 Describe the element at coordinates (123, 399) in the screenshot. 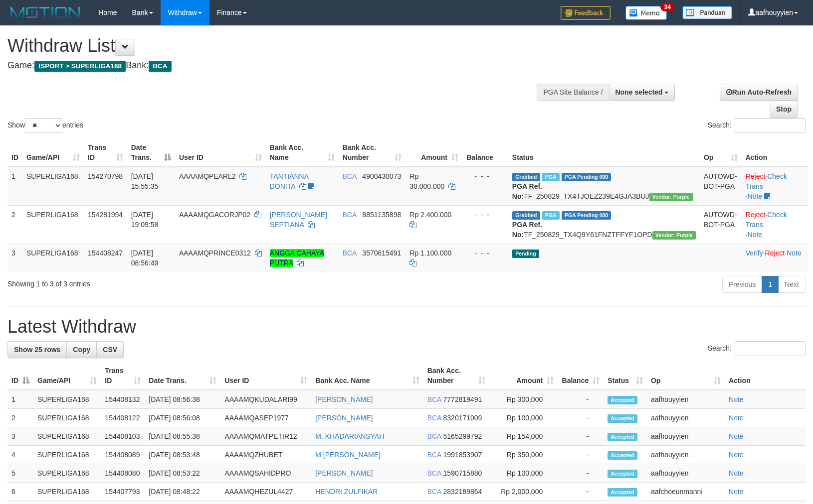

I see `td: 154408132` at that location.